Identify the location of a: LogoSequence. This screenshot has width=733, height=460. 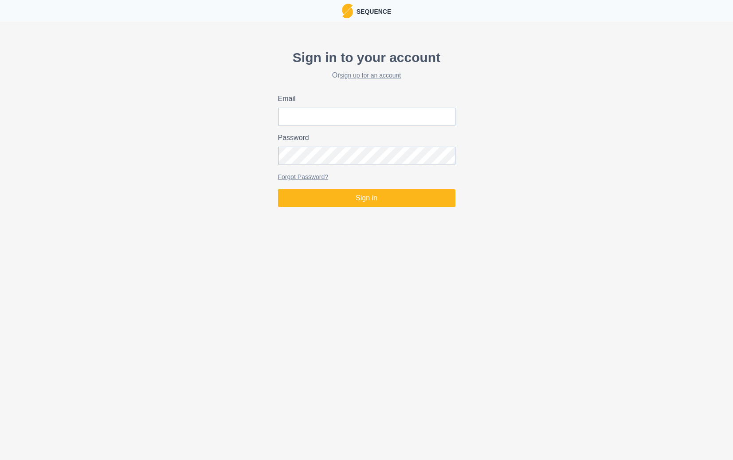
(367, 11).